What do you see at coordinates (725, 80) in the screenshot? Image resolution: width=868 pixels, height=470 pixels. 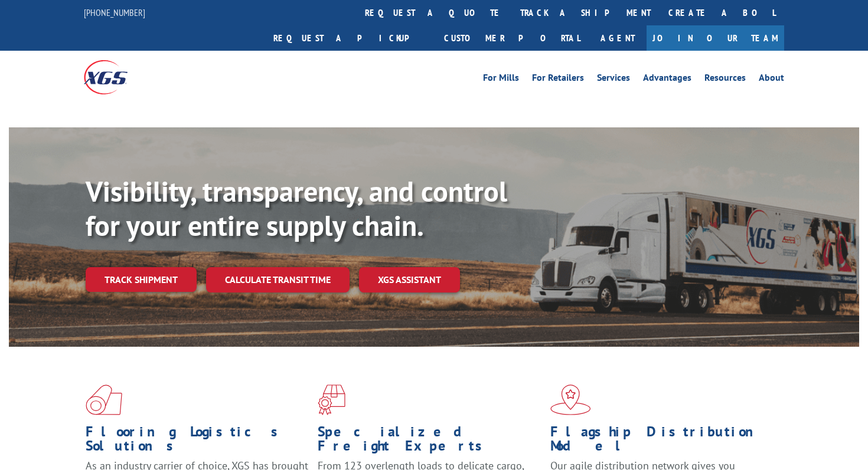 I see `a: Resources` at bounding box center [725, 80].